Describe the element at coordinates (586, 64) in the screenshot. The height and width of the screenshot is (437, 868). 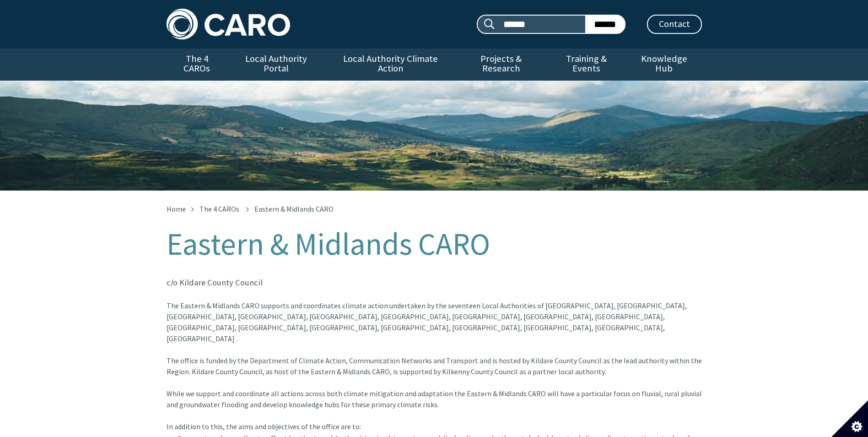
I see `a: Training & Events` at that location.